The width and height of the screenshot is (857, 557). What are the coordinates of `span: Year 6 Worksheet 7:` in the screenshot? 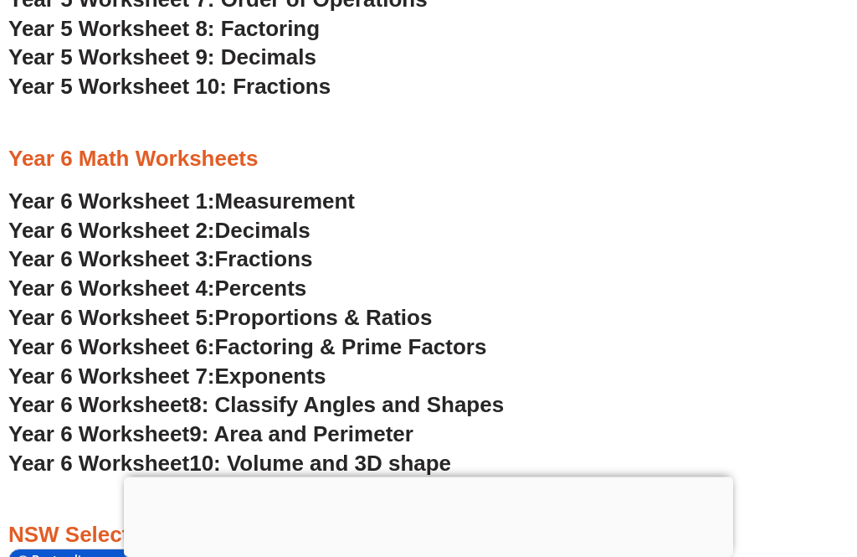 It's located at (111, 377).